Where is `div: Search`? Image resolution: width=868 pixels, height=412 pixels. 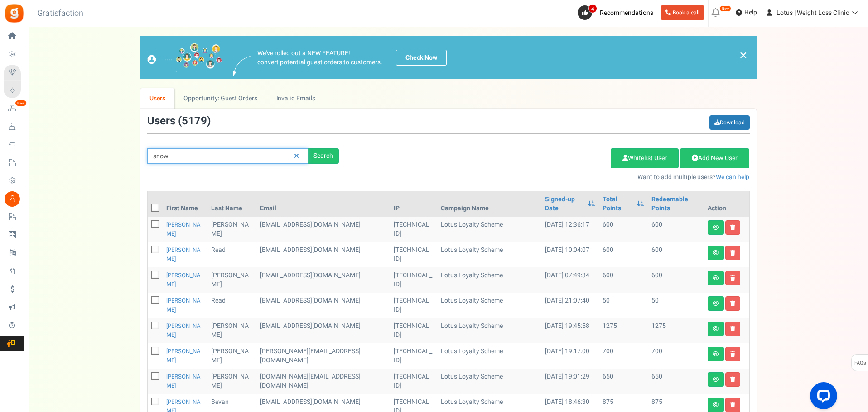
div: Search is located at coordinates (323, 156).